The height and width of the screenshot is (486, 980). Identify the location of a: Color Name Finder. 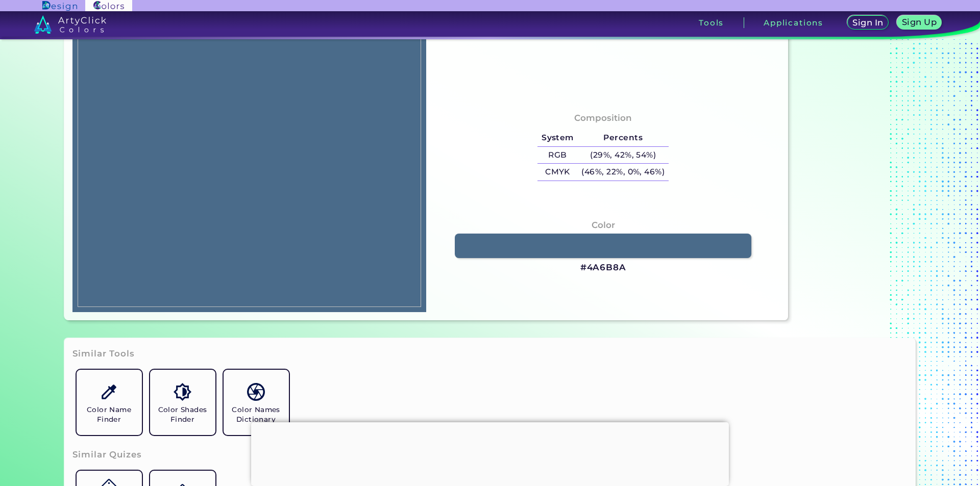
(109, 403).